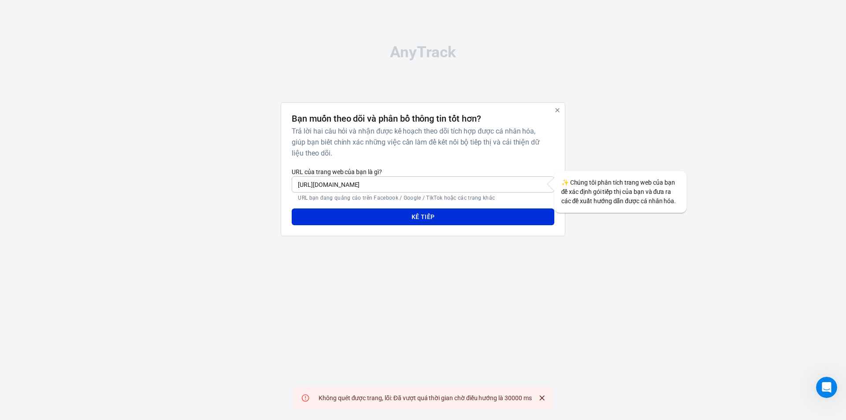 The height and width of the screenshot is (420, 846). What do you see at coordinates (565, 182) in the screenshot?
I see `span: lấp lánh` at bounding box center [565, 182].